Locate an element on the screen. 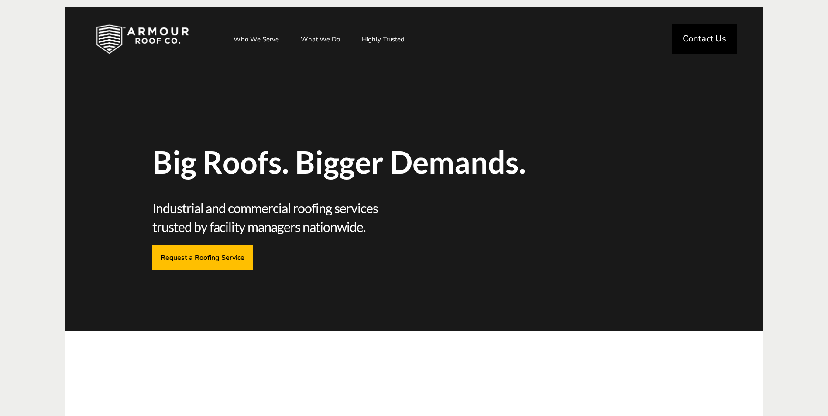 The image size is (828, 416). a: Contact Us is located at coordinates (704, 39).